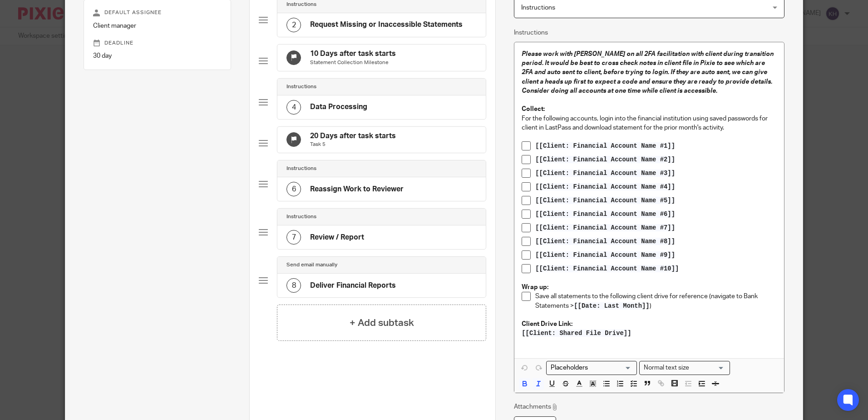 Image resolution: width=868 pixels, height=420 pixels. I want to click on h4: Deliver Financial Reports, so click(353, 285).